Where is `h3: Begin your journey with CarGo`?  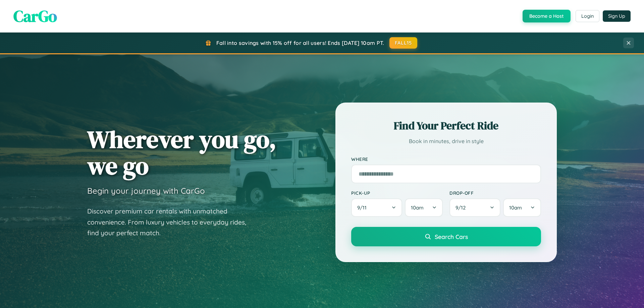
h3: Begin your journey with CarGo is located at coordinates (146, 191).